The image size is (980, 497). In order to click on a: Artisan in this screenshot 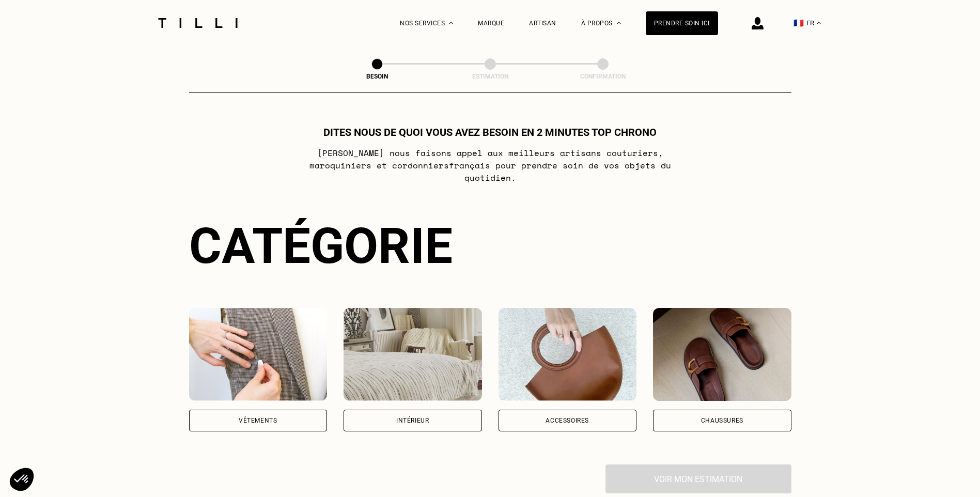, I will do `click(543, 23)`.